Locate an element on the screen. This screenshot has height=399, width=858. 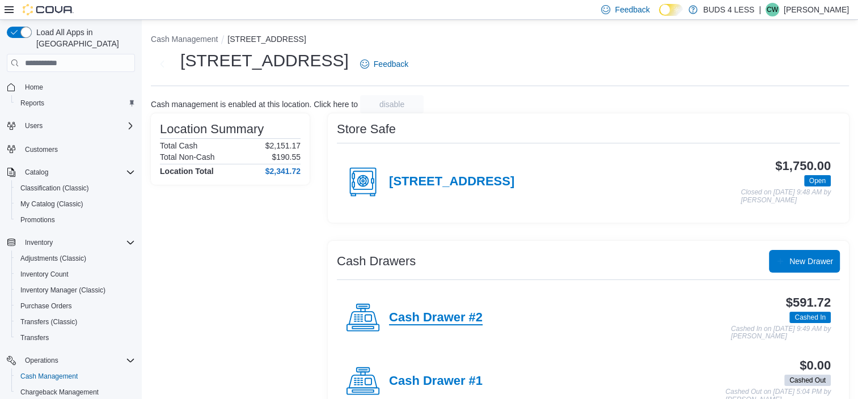
button: My Catalog (Classic) is located at coordinates (75, 204).